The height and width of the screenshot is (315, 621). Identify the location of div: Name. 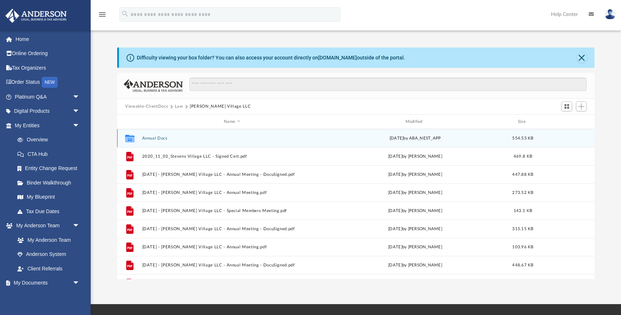
(232, 122).